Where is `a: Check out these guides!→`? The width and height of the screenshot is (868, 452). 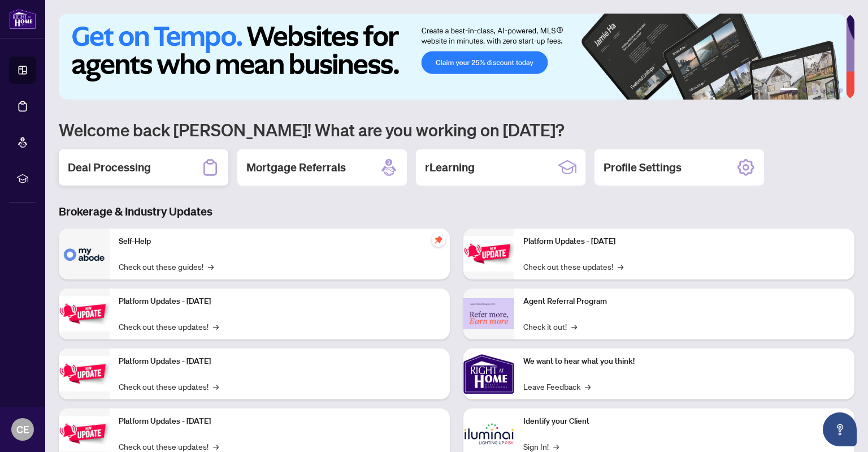
a: Check out these guides!→ is located at coordinates (166, 266).